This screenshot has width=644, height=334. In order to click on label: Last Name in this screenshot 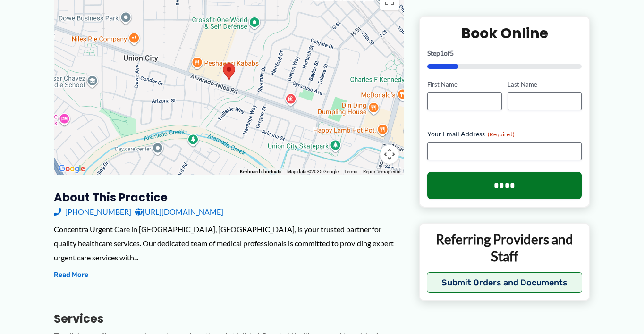, I will do `click(545, 84)`.